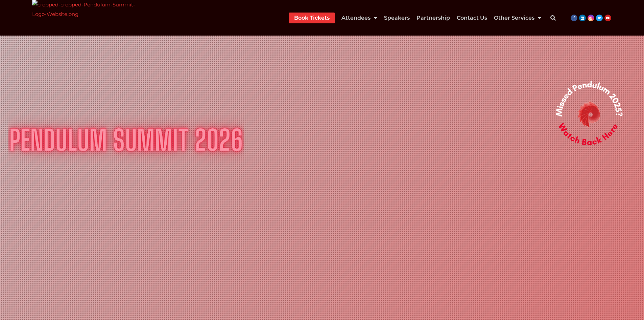 The height and width of the screenshot is (320, 644). I want to click on a: Contact Us, so click(472, 18).